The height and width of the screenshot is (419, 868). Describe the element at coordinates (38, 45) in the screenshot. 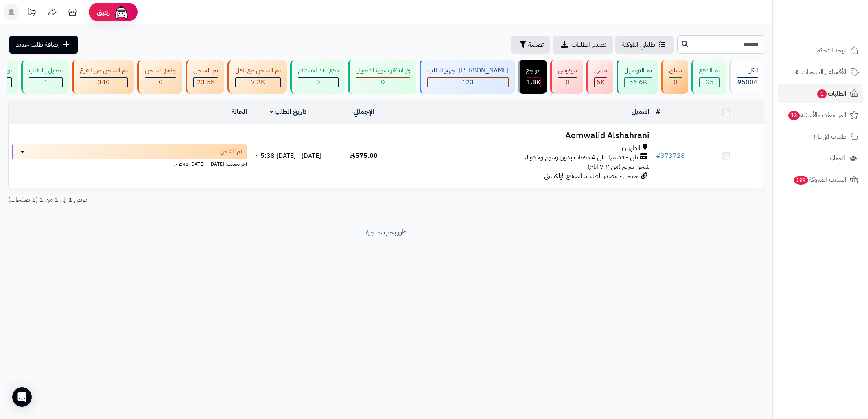

I see `span: إضافة طلب جديد` at that location.